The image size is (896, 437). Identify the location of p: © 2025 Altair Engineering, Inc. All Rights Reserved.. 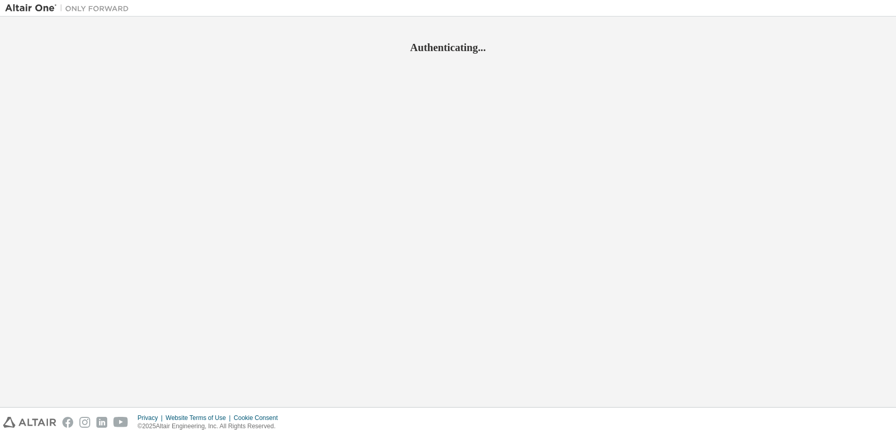
(211, 426).